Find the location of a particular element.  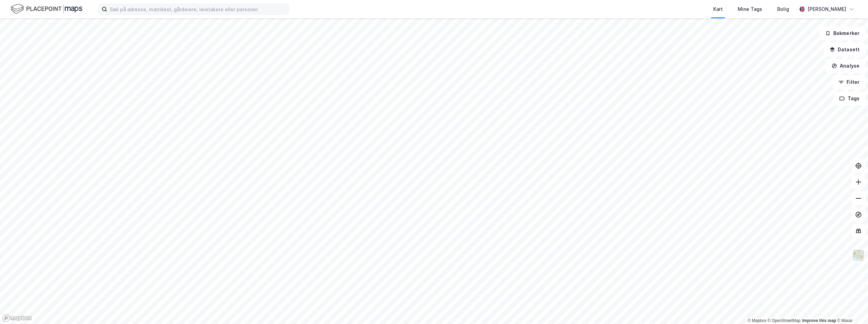

button: Tags is located at coordinates (850, 98).